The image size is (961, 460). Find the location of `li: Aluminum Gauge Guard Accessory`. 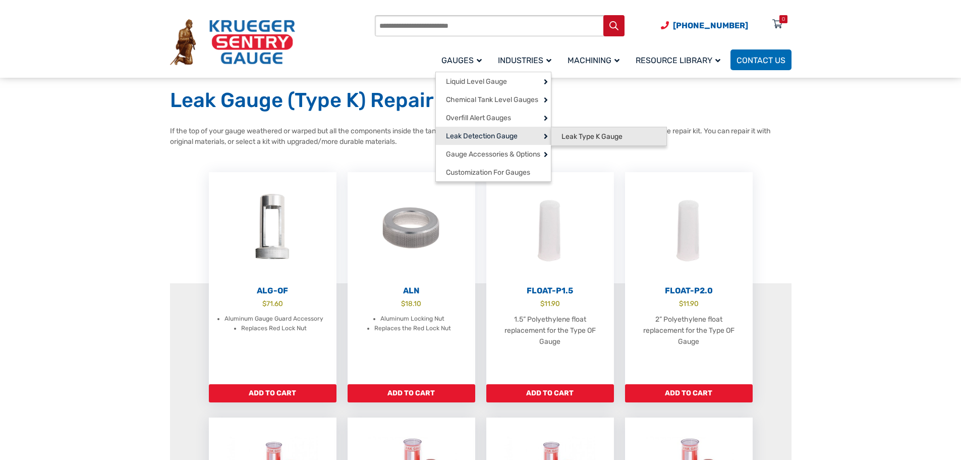

li: Aluminum Gauge Guard Accessory is located at coordinates (274, 319).